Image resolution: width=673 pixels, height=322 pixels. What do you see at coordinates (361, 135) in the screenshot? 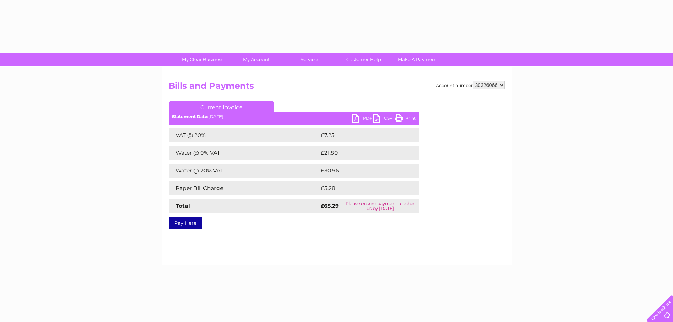
I see `td: £7.25` at bounding box center [361, 135].